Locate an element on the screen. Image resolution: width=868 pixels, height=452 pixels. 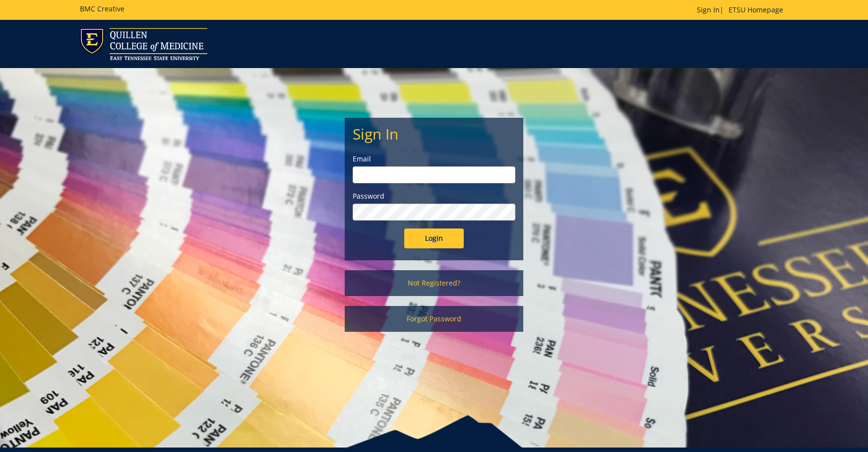
h5: BMC Creative is located at coordinates (102, 9).